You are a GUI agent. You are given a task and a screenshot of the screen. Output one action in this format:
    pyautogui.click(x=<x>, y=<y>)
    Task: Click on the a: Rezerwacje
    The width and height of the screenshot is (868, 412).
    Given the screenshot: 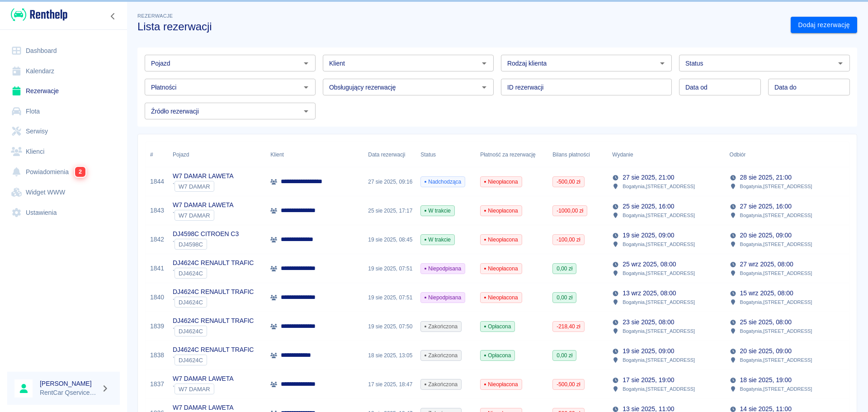 What is the action you would take?
    pyautogui.click(x=63, y=91)
    